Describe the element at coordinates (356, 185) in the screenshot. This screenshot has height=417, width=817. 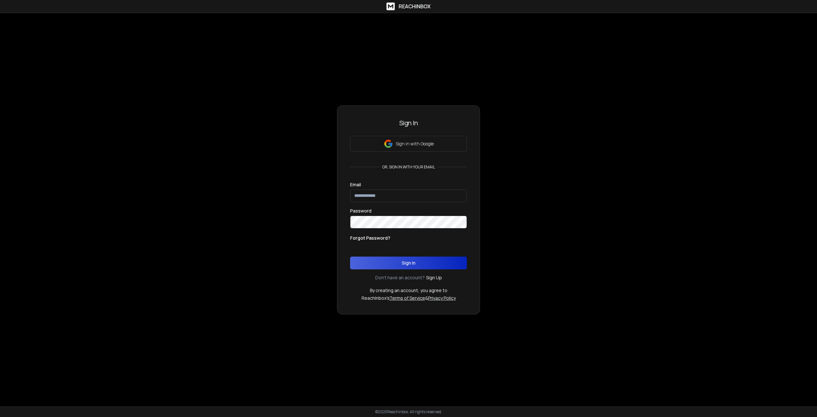
I see `label: Email` at that location.